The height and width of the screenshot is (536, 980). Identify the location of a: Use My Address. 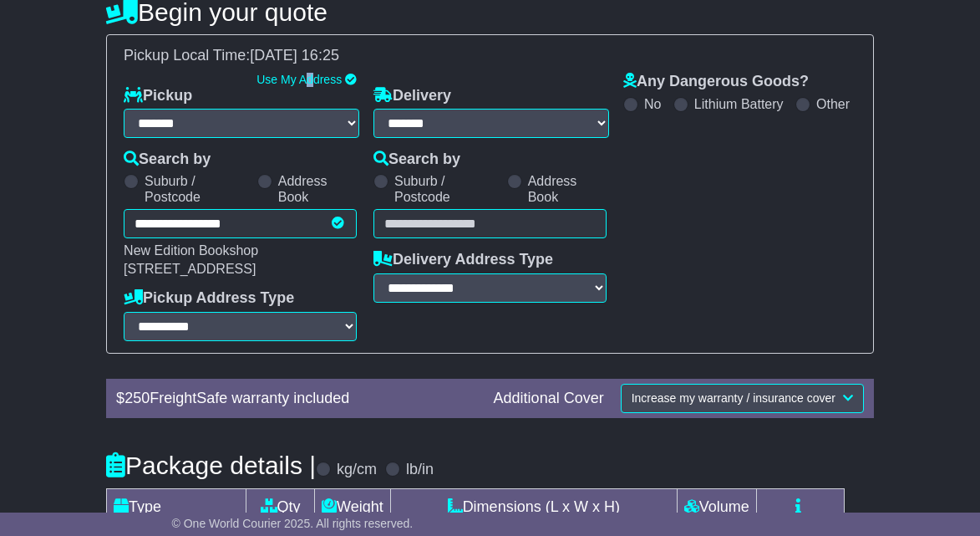
(300, 79).